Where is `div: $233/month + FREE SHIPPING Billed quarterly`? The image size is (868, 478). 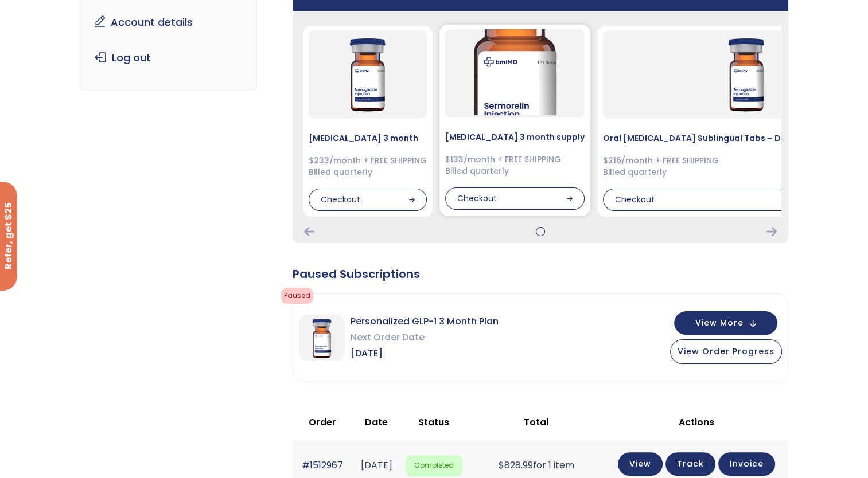 div: $233/month + FREE SHIPPING Billed quarterly is located at coordinates (368, 166).